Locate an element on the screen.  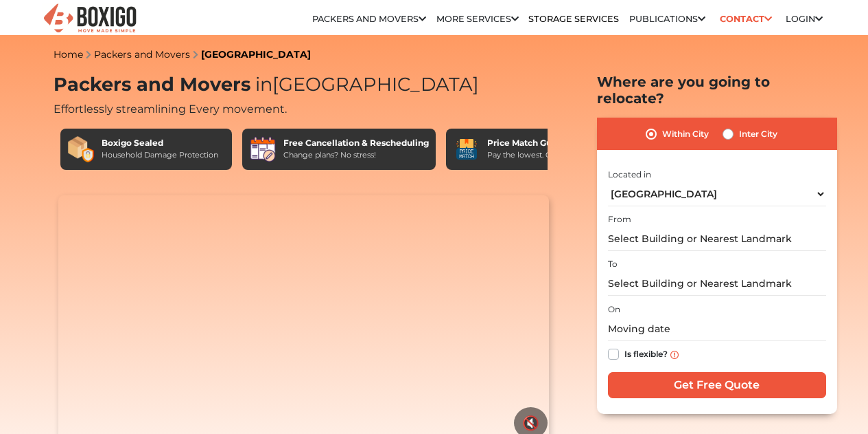
label: Located in is located at coordinates (629, 174).